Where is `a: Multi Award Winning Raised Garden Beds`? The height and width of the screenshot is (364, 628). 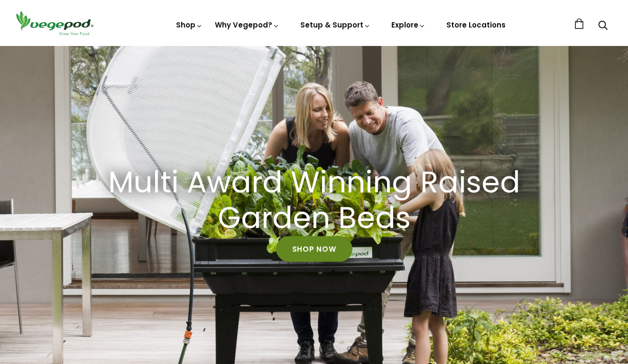 a: Multi Award Winning Raised Garden Beds is located at coordinates (314, 201).